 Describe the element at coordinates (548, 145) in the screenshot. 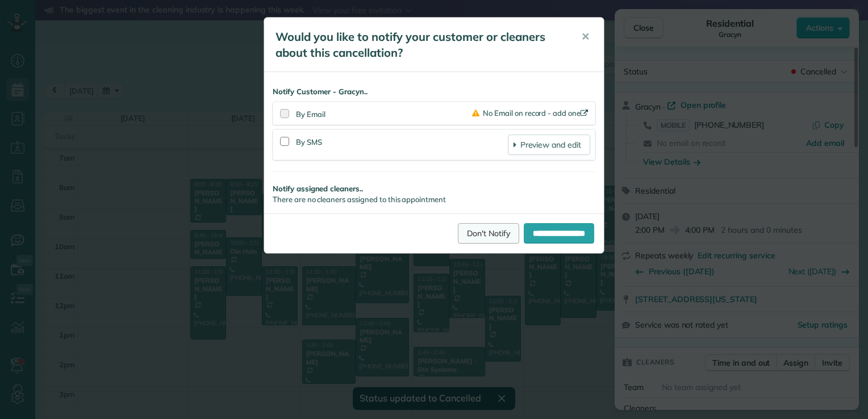

I see `a: Preview and edit` at that location.